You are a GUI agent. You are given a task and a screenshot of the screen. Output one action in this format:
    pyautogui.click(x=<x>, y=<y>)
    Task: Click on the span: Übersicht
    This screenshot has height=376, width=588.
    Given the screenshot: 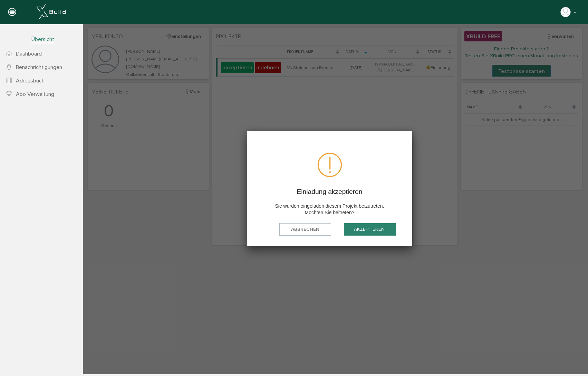 What is the action you would take?
    pyautogui.click(x=43, y=39)
    